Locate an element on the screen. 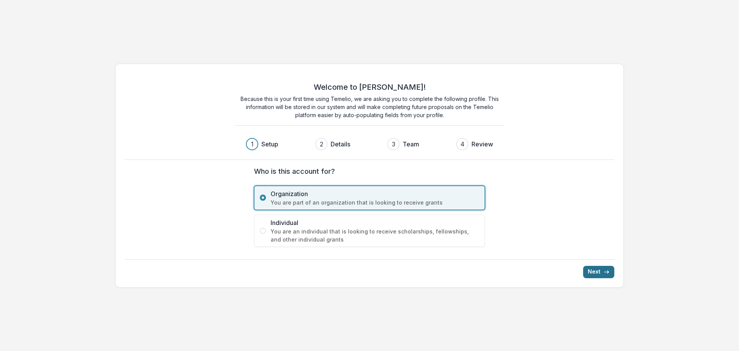  h3: Details is located at coordinates (340, 144).